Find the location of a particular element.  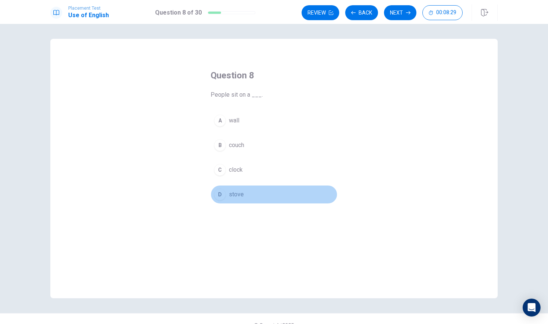

button: 00:08:29 is located at coordinates (442, 13).